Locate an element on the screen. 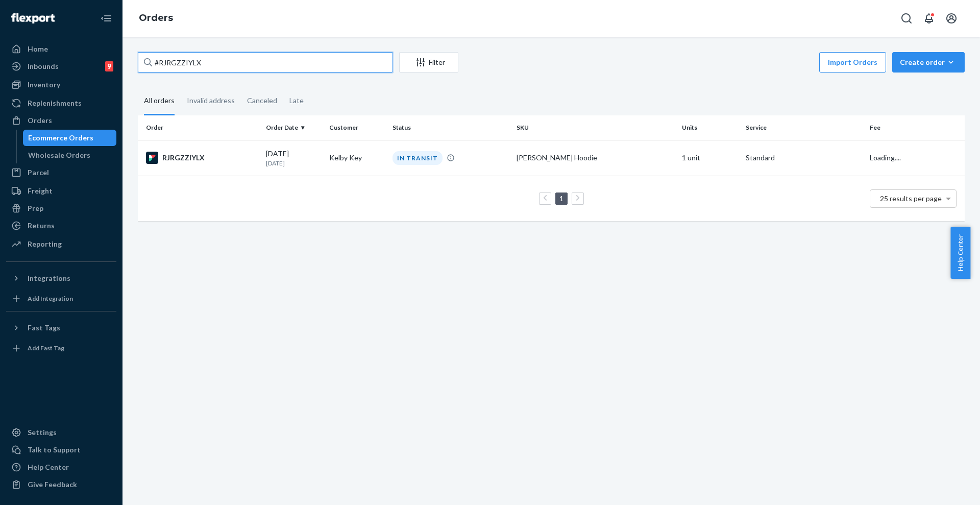 The image size is (980, 505). button: Help Center is located at coordinates (960, 253).